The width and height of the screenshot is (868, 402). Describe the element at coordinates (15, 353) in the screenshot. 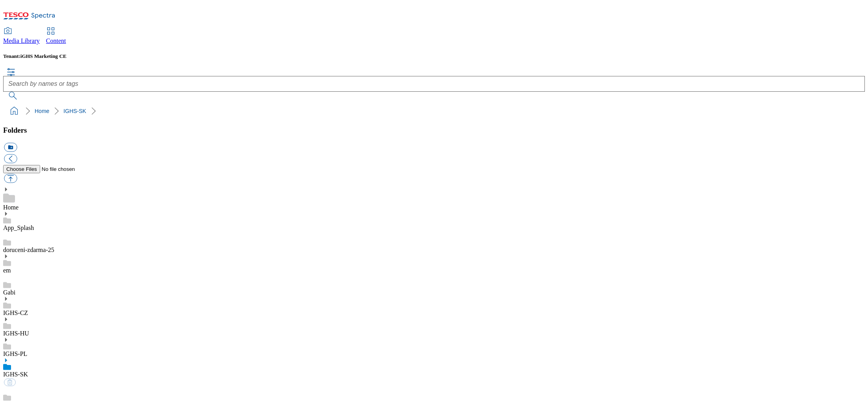

I see `a: IGHS-PL` at that location.